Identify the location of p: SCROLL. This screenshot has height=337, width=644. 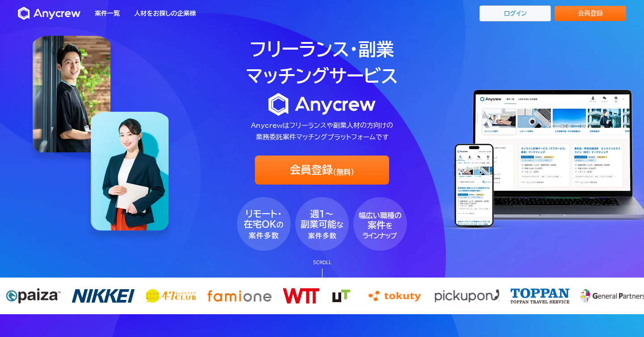
(322, 262).